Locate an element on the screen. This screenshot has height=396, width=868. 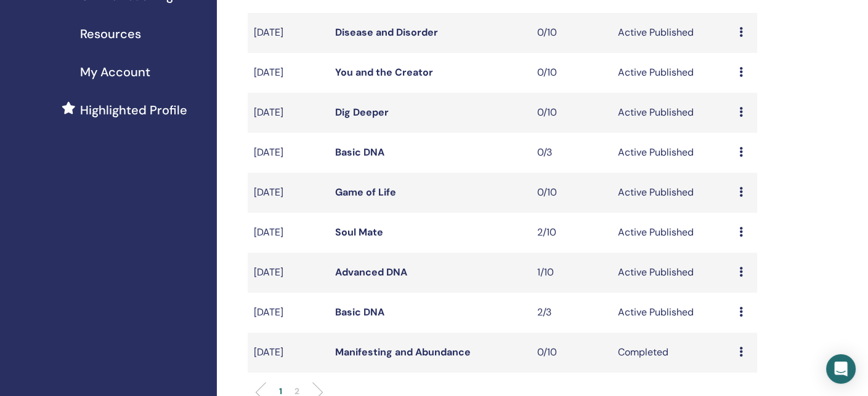
a: Disease and Disorder is located at coordinates (386, 32).